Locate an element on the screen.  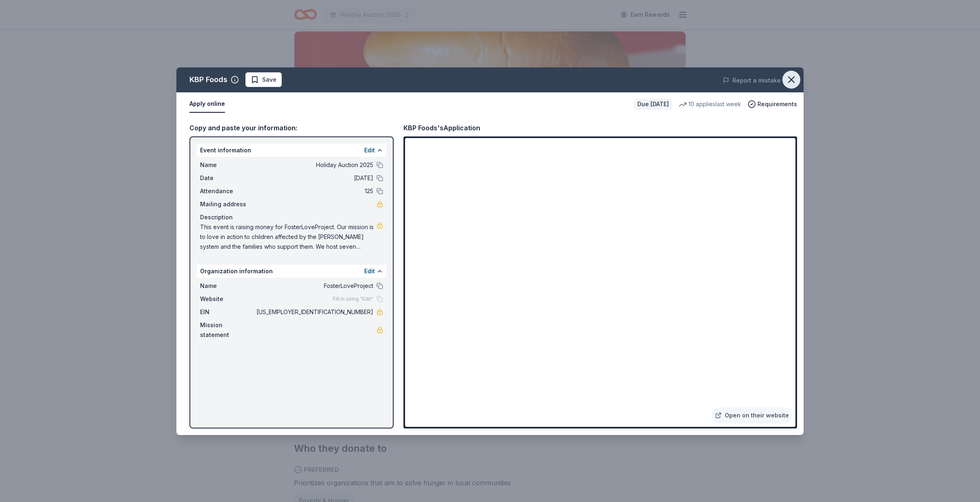
span: EIN is located at coordinates (227, 312).